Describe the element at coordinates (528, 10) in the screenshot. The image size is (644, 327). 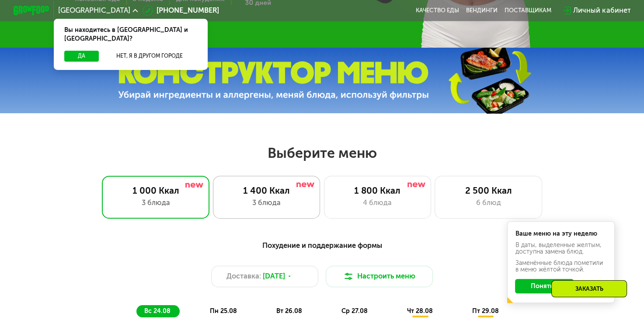
I see `div: поставщикам` at that location.